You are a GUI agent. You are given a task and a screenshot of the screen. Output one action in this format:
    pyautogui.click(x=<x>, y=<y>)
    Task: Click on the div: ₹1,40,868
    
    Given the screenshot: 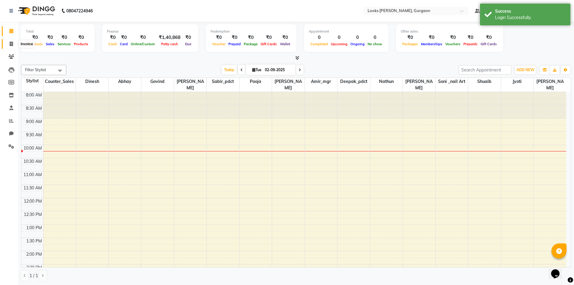 What is the action you would take?
    pyautogui.click(x=170, y=37)
    